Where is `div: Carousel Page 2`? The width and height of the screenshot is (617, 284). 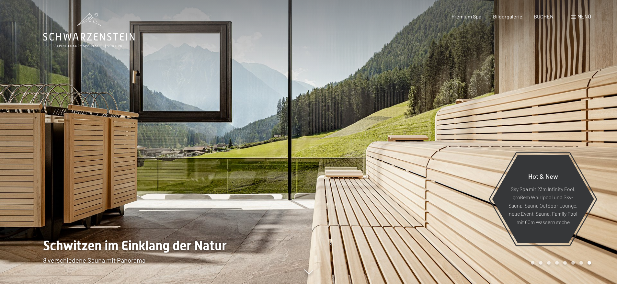
div: Carousel Page 2 is located at coordinates (540, 263).